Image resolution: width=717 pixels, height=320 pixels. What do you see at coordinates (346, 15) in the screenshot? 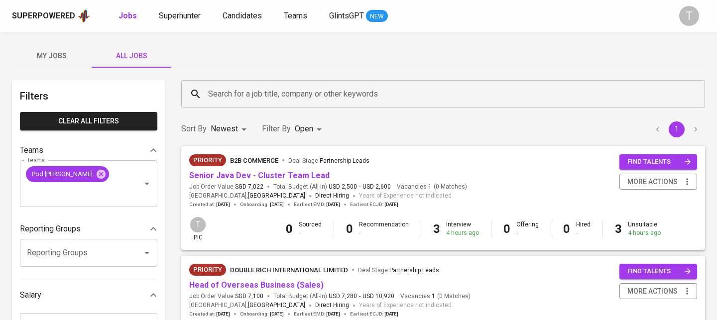
I see `span: GlintsGPT` at bounding box center [346, 15].